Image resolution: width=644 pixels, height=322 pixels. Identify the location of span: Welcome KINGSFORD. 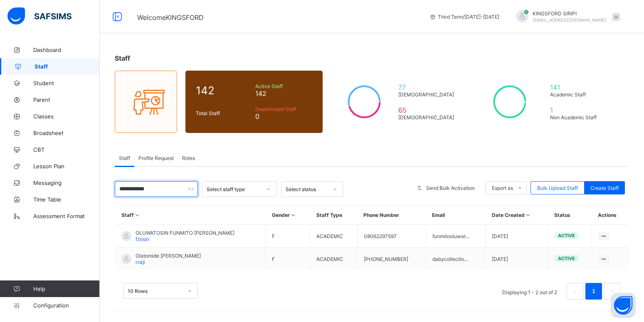
(171, 17).